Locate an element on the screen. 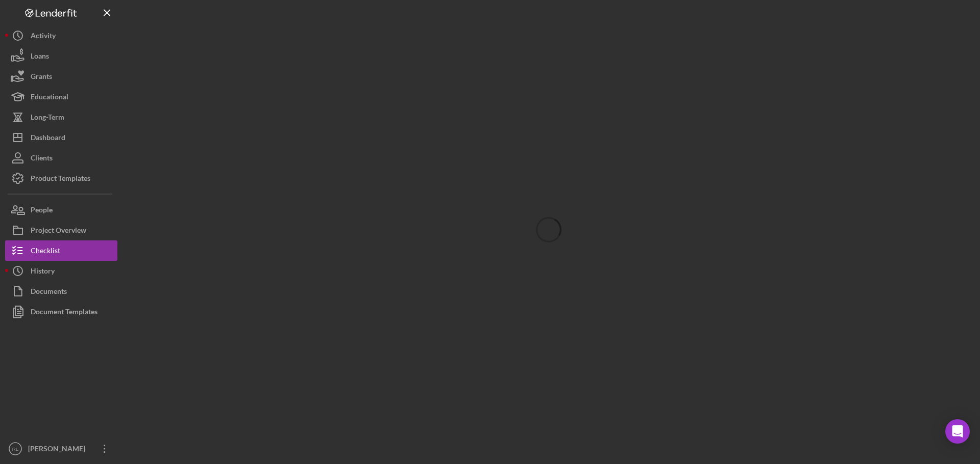 This screenshot has width=980, height=464. div: Activity is located at coordinates (43, 37).